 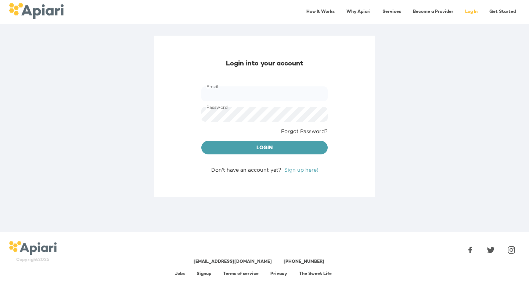 I want to click on a: Jobs, so click(x=180, y=274).